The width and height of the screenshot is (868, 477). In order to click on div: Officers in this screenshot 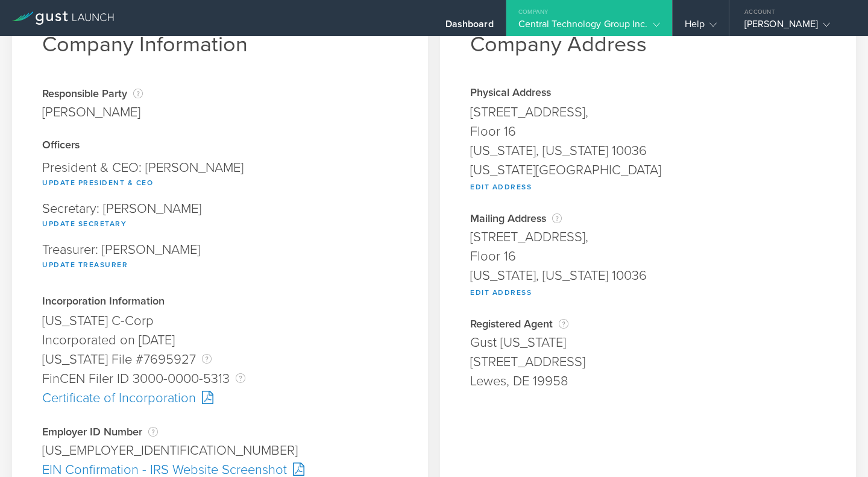, I will do `click(220, 146)`.